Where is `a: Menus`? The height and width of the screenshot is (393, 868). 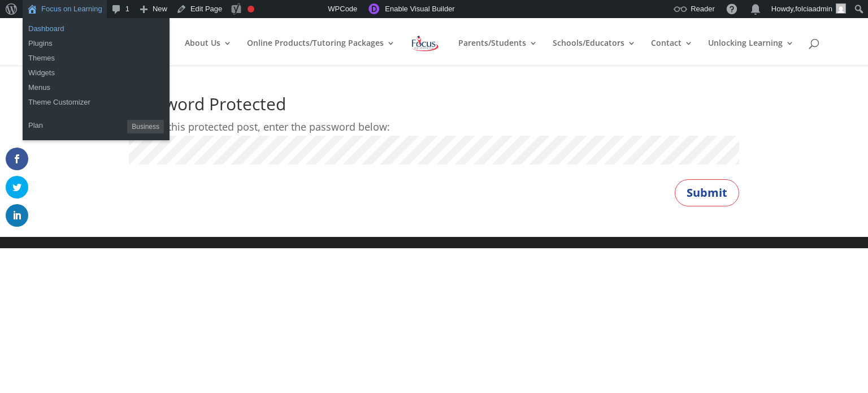
a: Menus is located at coordinates (96, 88).